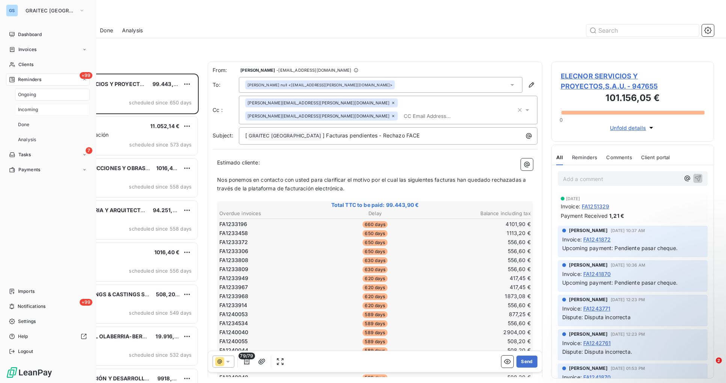 The width and height of the screenshot is (726, 383). Describe the element at coordinates (234, 251) in the screenshot. I see `span: FA1233306` at that location.